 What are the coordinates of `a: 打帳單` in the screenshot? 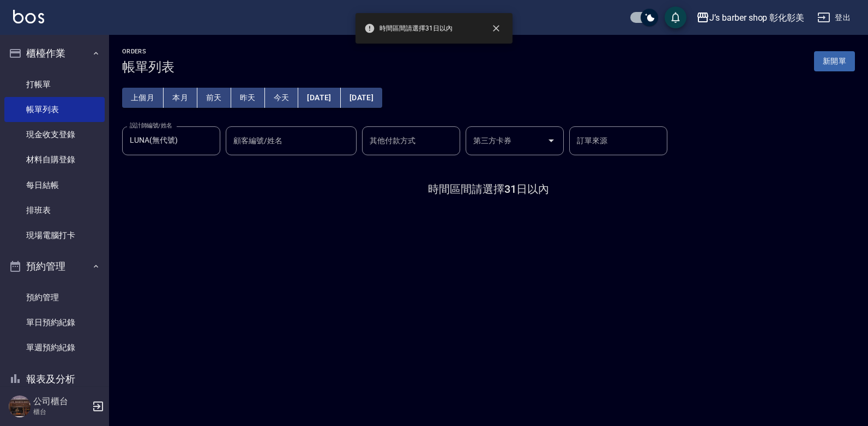 It's located at (55, 85).